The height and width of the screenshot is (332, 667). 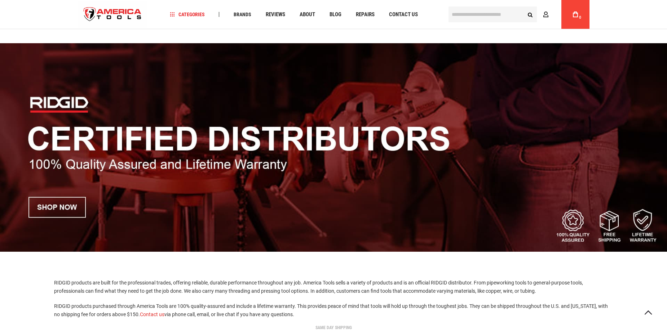 What do you see at coordinates (275, 14) in the screenshot?
I see `span: Reviews` at bounding box center [275, 14].